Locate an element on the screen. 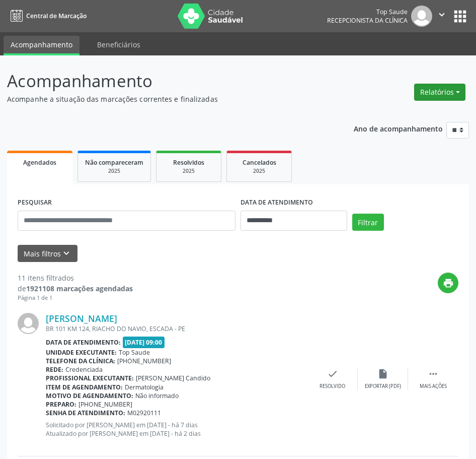  p: Ano de acompanhamento is located at coordinates (398, 128).